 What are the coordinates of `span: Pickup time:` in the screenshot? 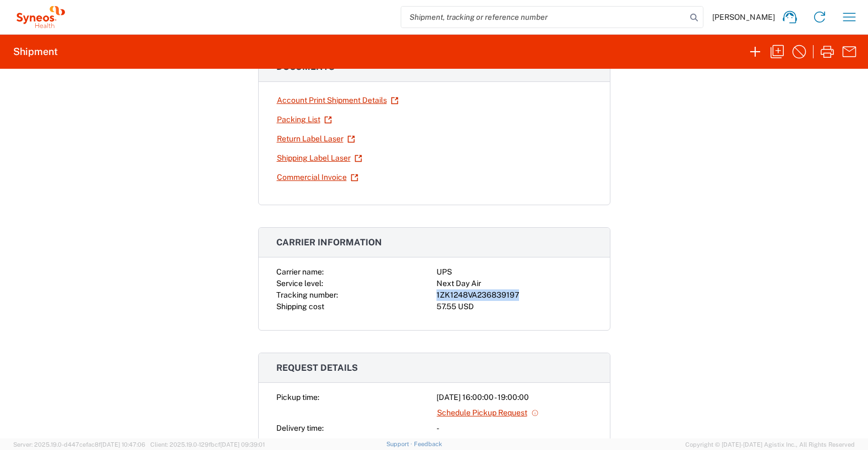 It's located at (297, 397).